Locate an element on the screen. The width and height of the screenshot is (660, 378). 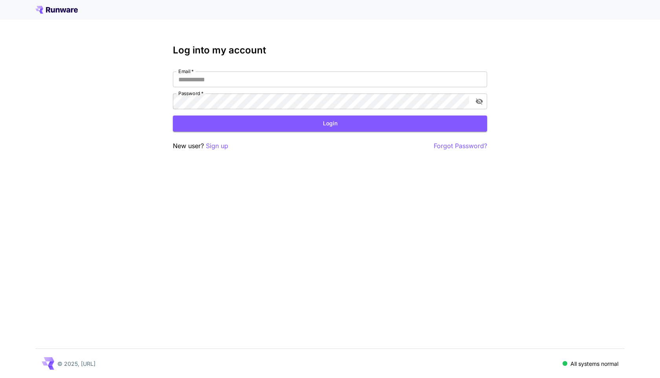
p: All systems normal is located at coordinates (594, 363).